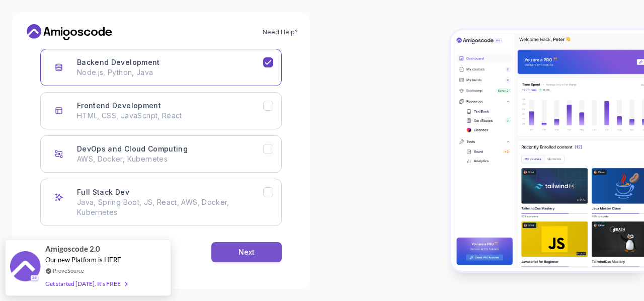  What do you see at coordinates (161, 111) in the screenshot?
I see `button: Frontend Development` at bounding box center [161, 111].